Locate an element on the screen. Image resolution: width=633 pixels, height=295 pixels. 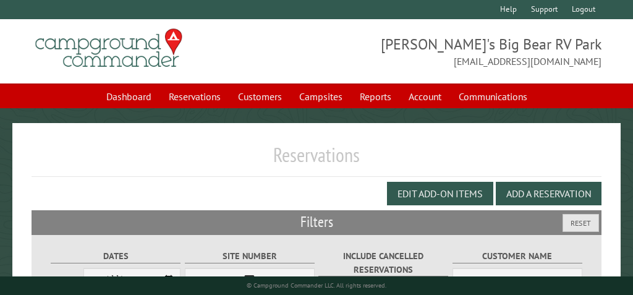
a: Reports is located at coordinates (375, 96).